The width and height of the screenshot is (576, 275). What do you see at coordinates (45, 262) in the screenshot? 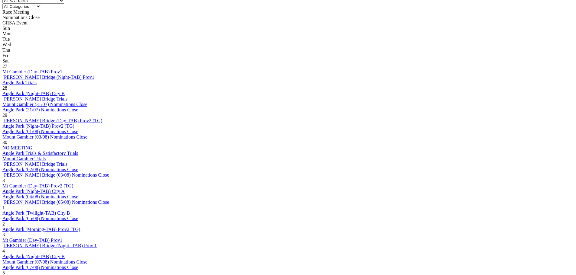
I see `a: Mount Gambier (07/08) Nominations Close` at bounding box center [45, 262].